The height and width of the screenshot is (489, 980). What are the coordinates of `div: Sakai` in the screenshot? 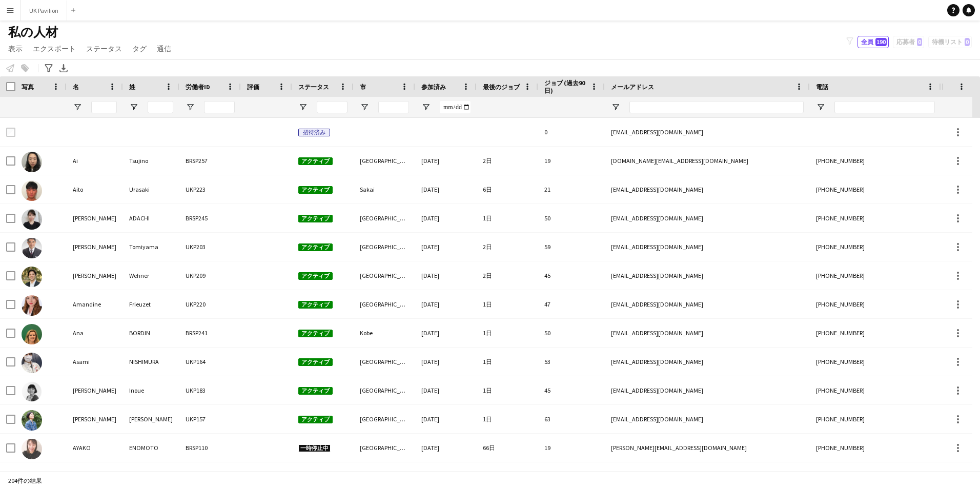 It's located at (384, 189).